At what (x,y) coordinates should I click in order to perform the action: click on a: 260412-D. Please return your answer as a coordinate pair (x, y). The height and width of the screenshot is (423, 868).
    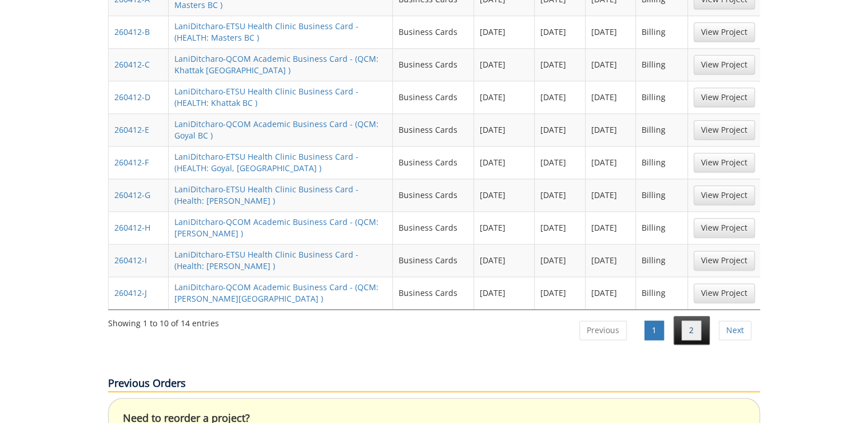
    Looking at the image, I should click on (132, 96).